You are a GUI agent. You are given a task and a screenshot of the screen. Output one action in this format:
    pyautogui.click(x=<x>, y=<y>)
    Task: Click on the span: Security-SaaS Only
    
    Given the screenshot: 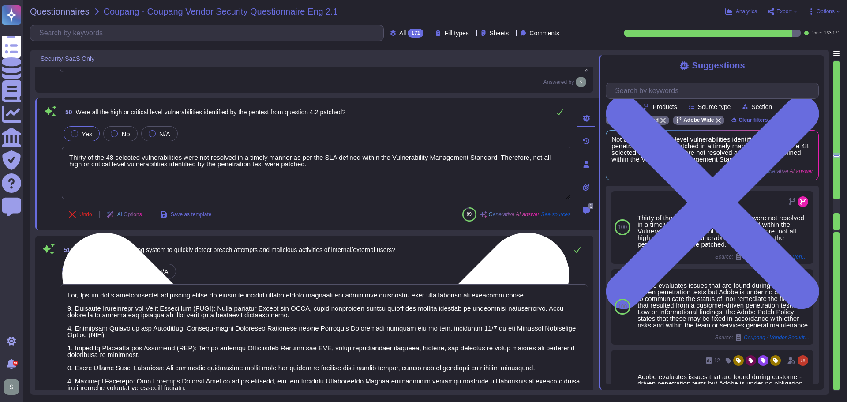 What is the action you would take?
    pyautogui.click(x=67, y=59)
    